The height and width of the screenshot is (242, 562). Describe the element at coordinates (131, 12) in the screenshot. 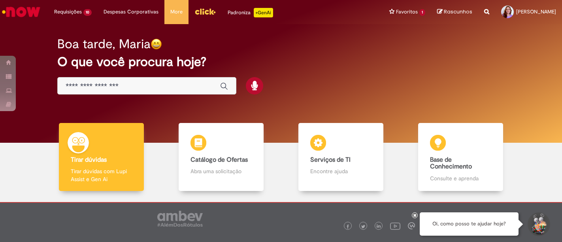

I see `span: Despesas Corporativas` at that location.